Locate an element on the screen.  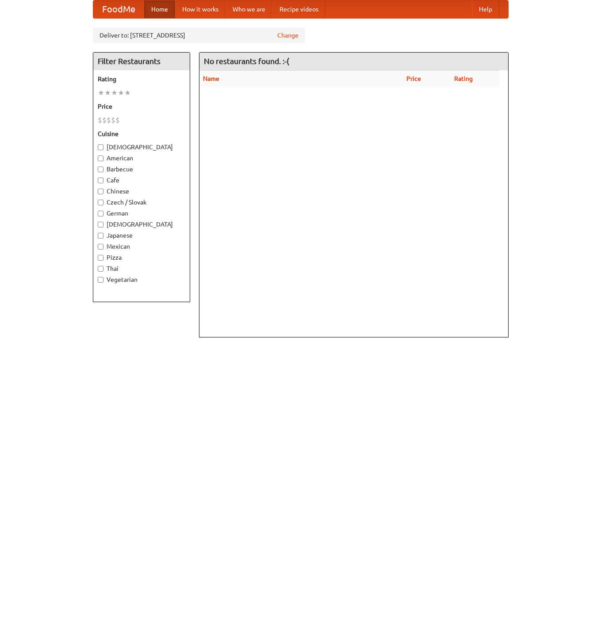
label: Mexican is located at coordinates (141, 247).